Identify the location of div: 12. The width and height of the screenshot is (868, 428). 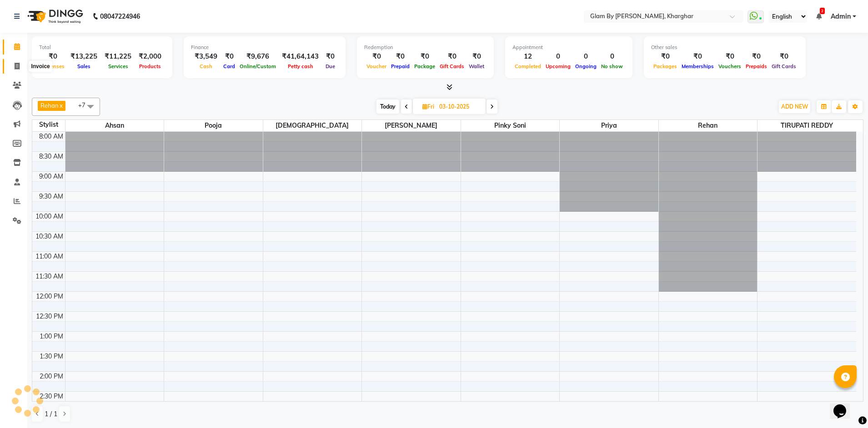
(528, 57).